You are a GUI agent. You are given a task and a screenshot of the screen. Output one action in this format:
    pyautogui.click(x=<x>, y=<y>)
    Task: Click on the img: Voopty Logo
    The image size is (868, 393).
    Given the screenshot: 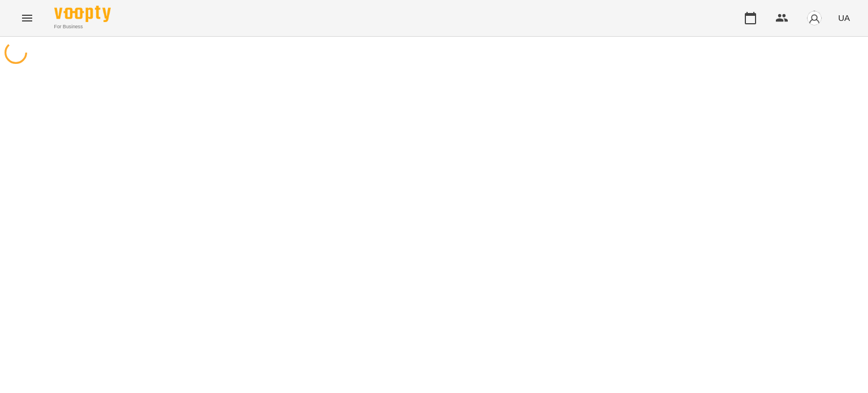 What is the action you would take?
    pyautogui.click(x=83, y=14)
    